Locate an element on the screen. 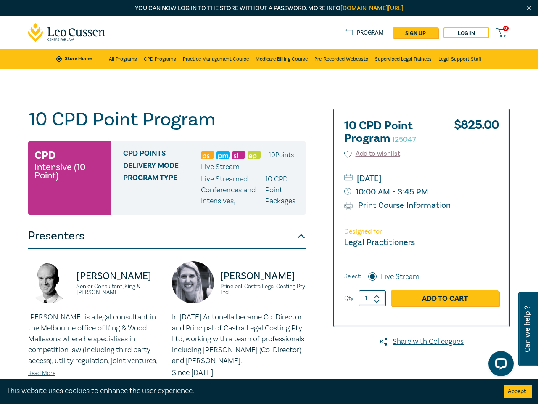 Image resolution: width=538 pixels, height=404 pixels. img: Substantive Law is located at coordinates (239, 155).